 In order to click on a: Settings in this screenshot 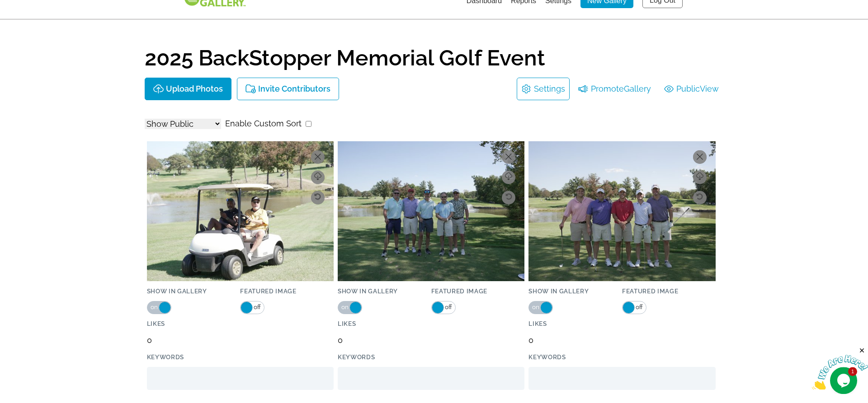, I will do `click(549, 89)`.